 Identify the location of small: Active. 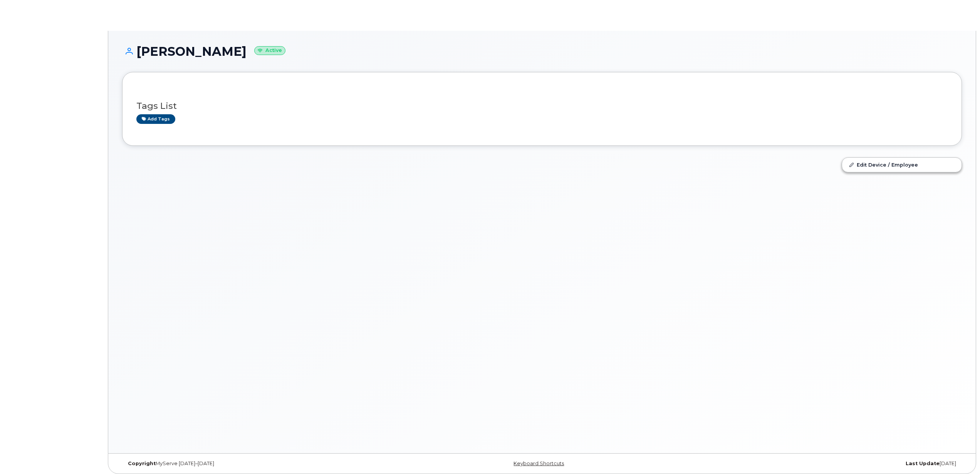
(270, 50).